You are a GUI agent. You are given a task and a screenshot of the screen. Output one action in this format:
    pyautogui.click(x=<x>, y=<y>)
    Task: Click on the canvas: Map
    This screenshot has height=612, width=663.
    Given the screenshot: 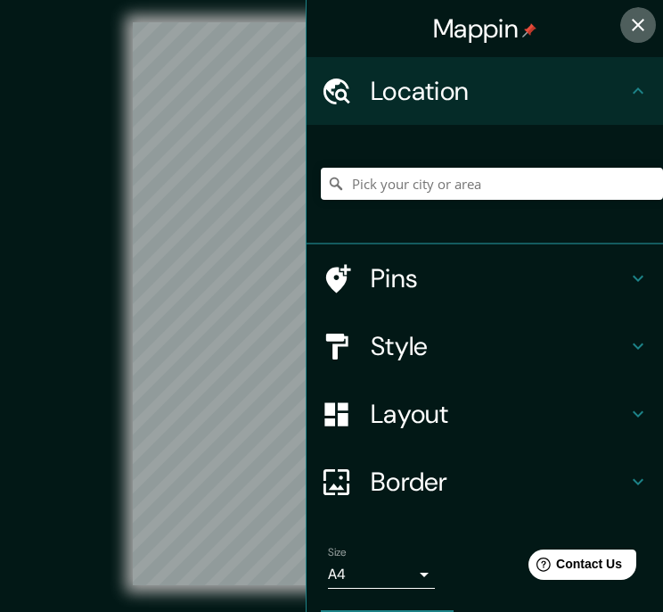 What is the action you would take?
    pyautogui.click(x=332, y=303)
    